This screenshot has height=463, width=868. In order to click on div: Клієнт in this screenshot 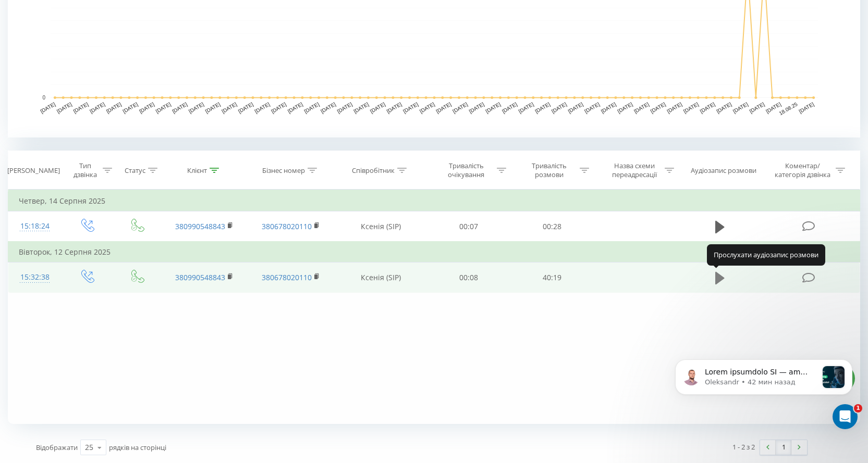, I will do `click(197, 171)`.